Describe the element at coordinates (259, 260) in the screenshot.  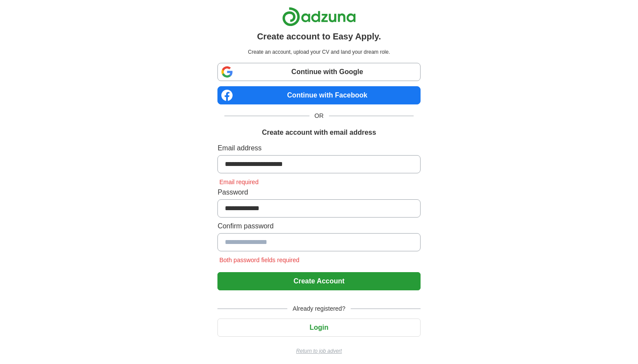
I see `span: Both password fields required` at that location.